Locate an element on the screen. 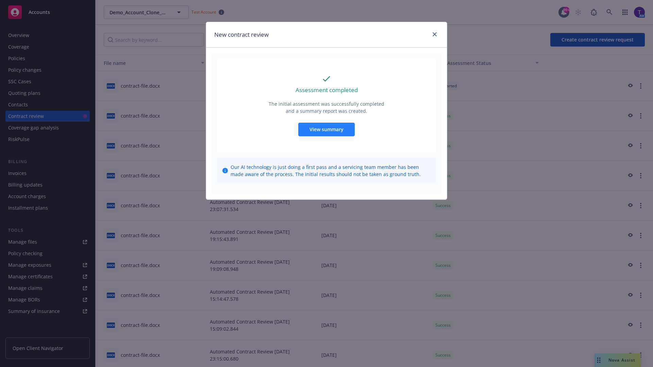 This screenshot has height=367, width=653. button: View summary is located at coordinates (326, 130).